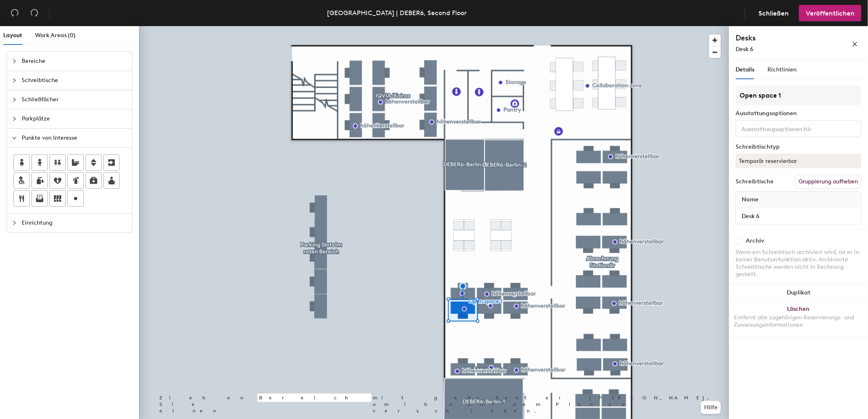 The image size is (868, 419). Describe the element at coordinates (744, 49) in the screenshot. I see `span: Desk 6` at that location.